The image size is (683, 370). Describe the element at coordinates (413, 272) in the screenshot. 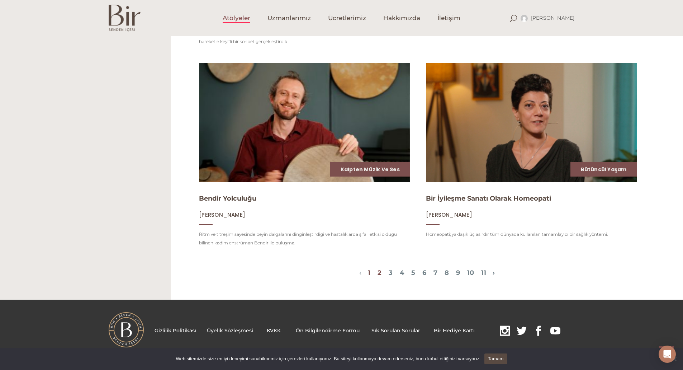

I see `a: 5` at that location.